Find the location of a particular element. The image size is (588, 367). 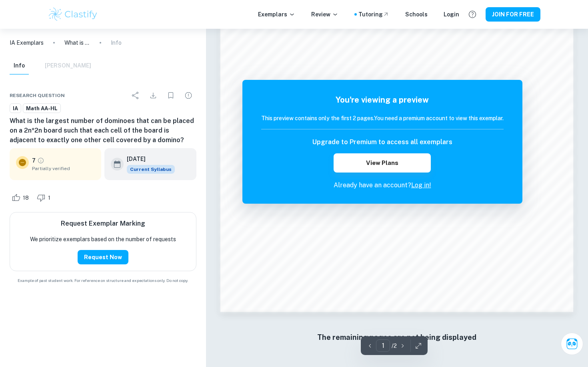

h6: What is the largest number of dominoes that can be placed on a 2n*2n board such that each cell of... is located at coordinates (103, 130).